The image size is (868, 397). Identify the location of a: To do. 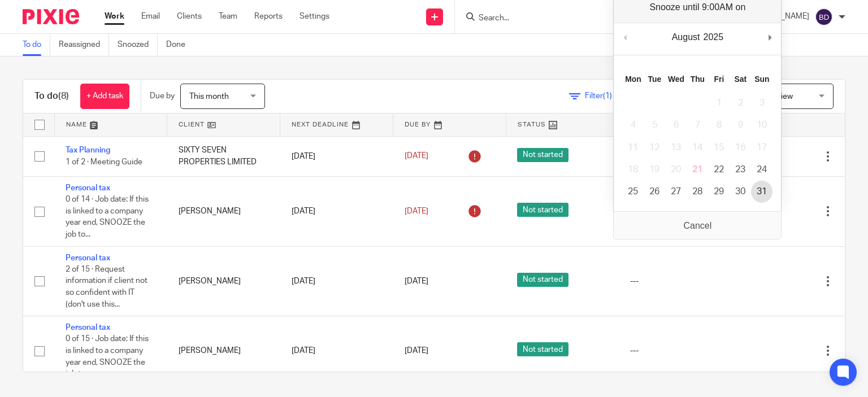
(37, 44).